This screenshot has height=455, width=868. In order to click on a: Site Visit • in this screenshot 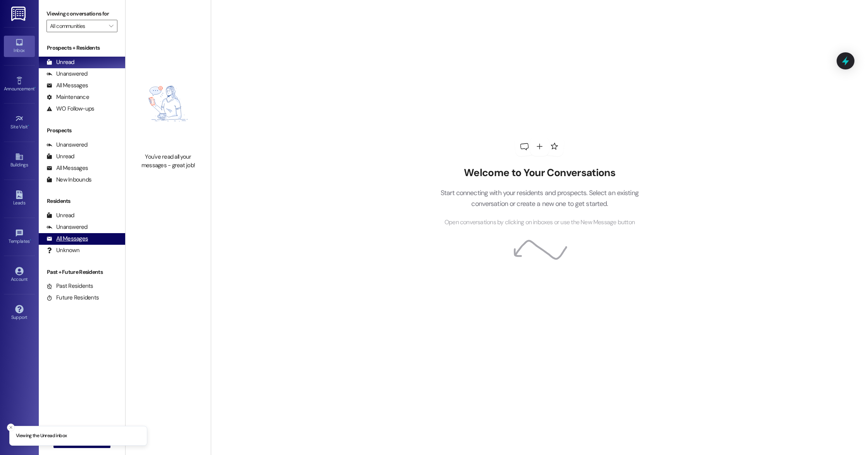, I will do `click(19, 123)`.